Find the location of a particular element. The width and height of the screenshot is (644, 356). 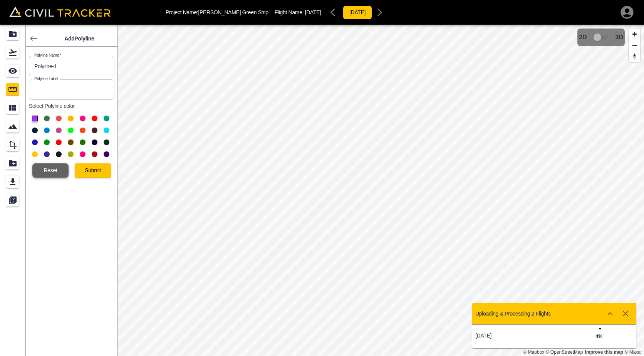

strong: 4 % is located at coordinates (599, 336).